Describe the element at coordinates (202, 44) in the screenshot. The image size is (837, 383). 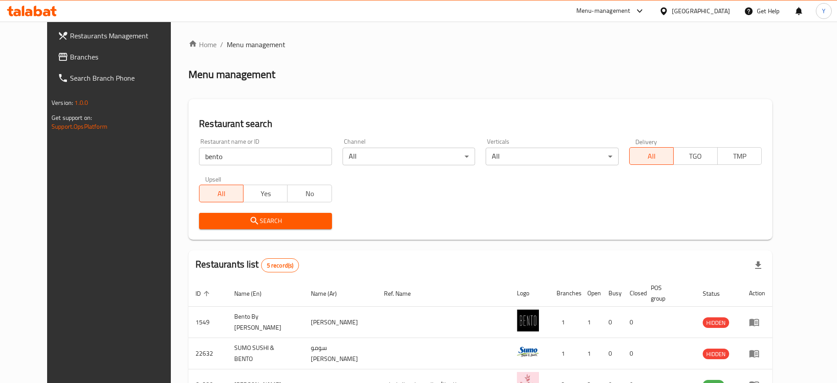
I see `a: Home` at that location.